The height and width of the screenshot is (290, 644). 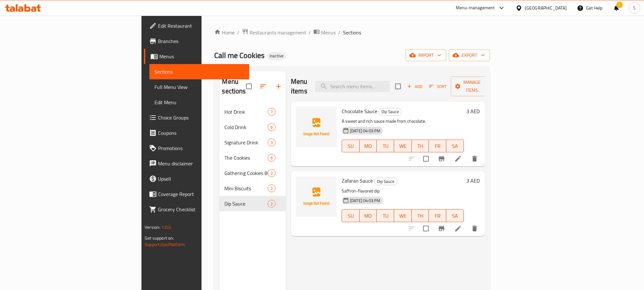 I want to click on div: Mini Biscuits2, so click(x=252, y=188).